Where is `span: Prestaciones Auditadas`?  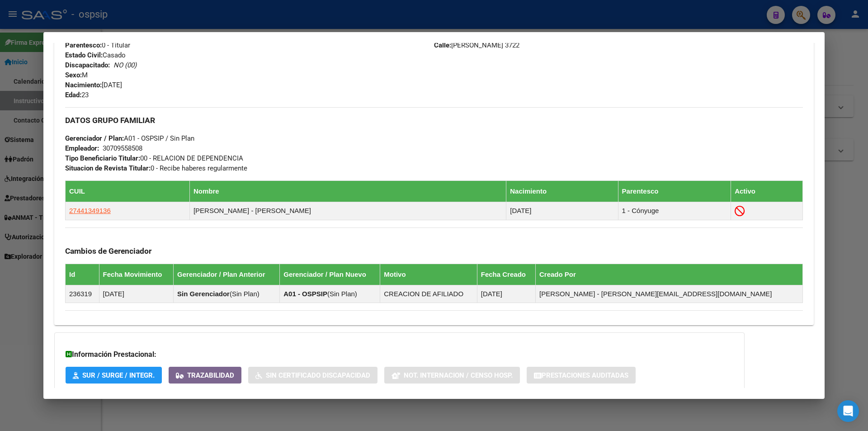 span: Prestaciones Auditadas is located at coordinates (585, 375).